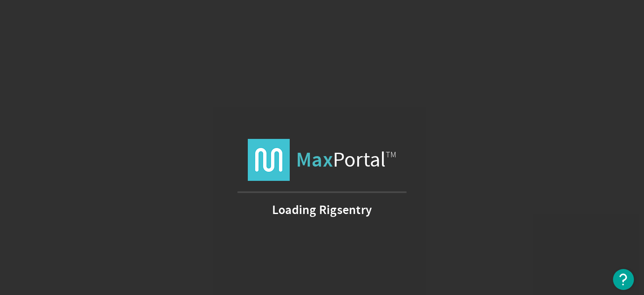 The image size is (644, 295). I want to click on img: logo, so click(269, 160).